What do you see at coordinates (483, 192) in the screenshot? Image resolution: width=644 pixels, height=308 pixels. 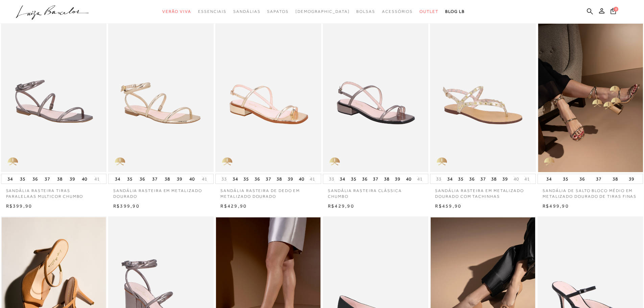 I see `a: SANDÁLIA RASTEIRA EM METALIZADO DOURADO COM TACHINHAS` at bounding box center [483, 192].